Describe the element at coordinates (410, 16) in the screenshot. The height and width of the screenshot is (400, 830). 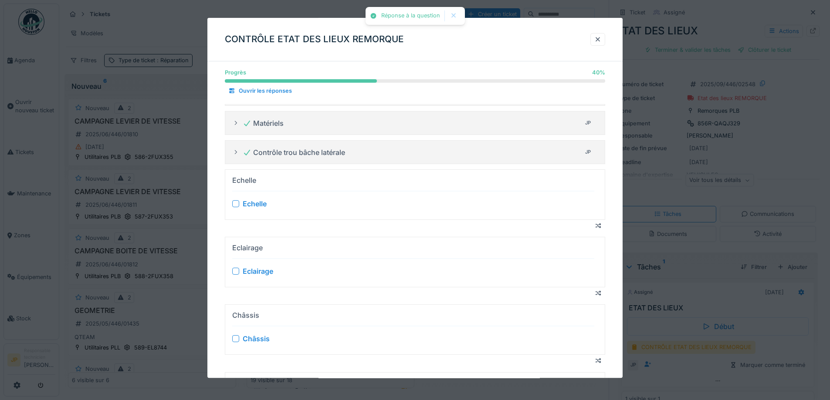
I see `div: Réponse à la question` at that location.